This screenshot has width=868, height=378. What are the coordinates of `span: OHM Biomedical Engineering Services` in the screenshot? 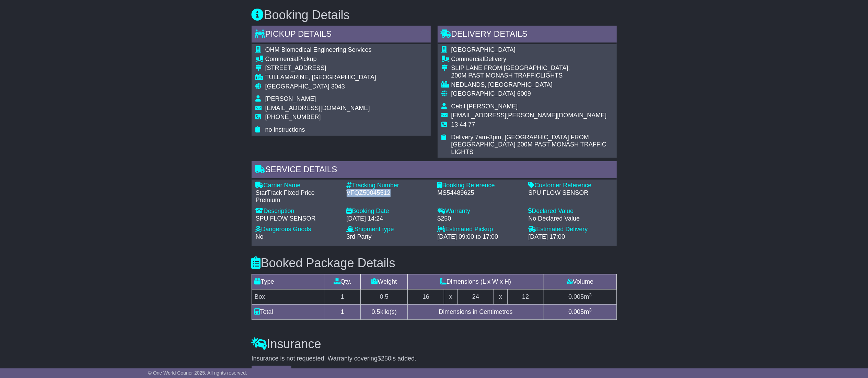 It's located at (318, 50).